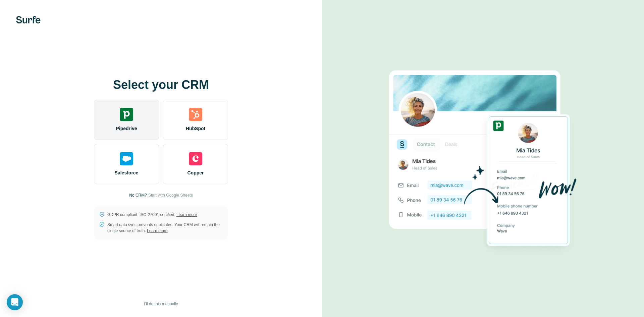 The height and width of the screenshot is (317, 644). What do you see at coordinates (195, 159) in the screenshot?
I see `img: copper's logo` at bounding box center [195, 159].